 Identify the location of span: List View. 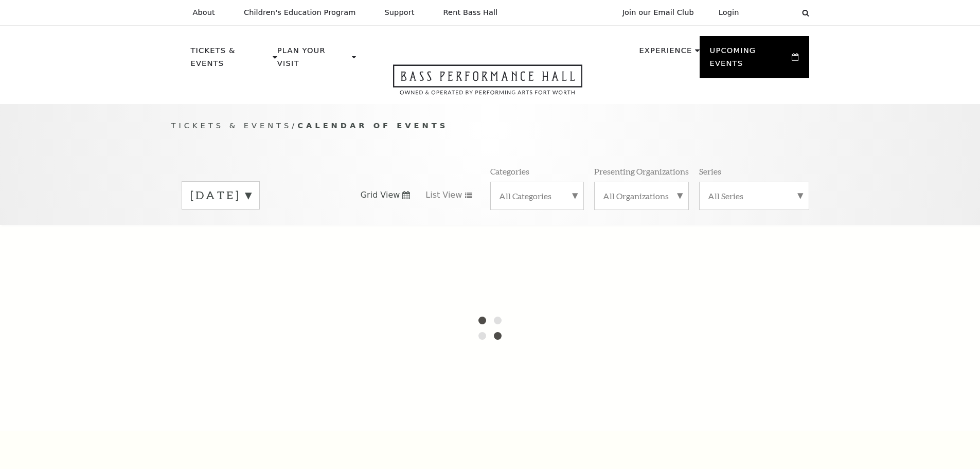
(443, 195).